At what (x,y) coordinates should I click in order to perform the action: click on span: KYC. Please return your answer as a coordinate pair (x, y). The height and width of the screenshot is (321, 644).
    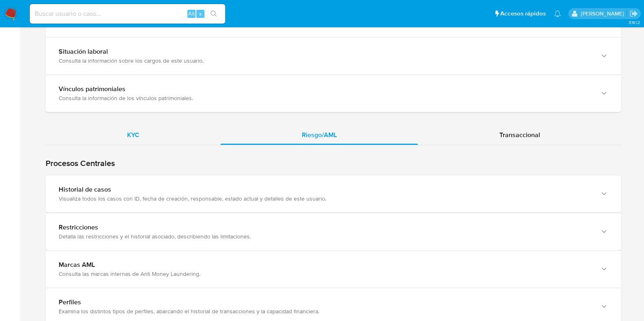
    Looking at the image, I should click on (133, 135).